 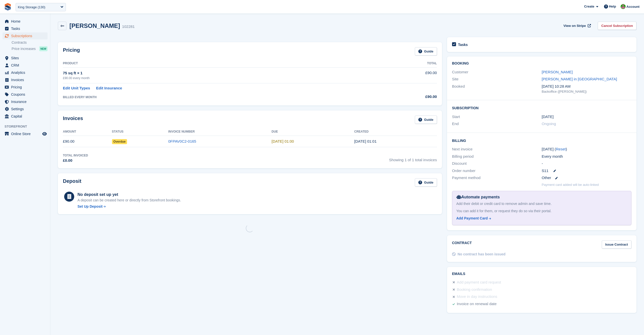 I want to click on div: Set Up Deposit, so click(x=90, y=206).